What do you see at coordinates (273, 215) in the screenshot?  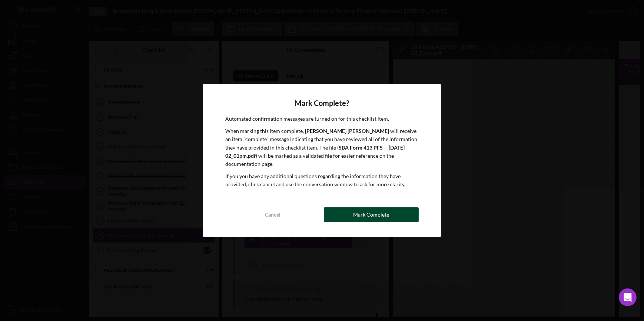 I see `div: Cancel` at bounding box center [273, 215].